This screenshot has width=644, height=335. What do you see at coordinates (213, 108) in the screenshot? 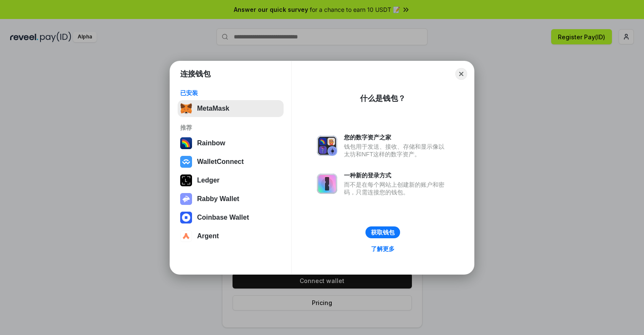
I see `div: MetaMask` at bounding box center [213, 108].